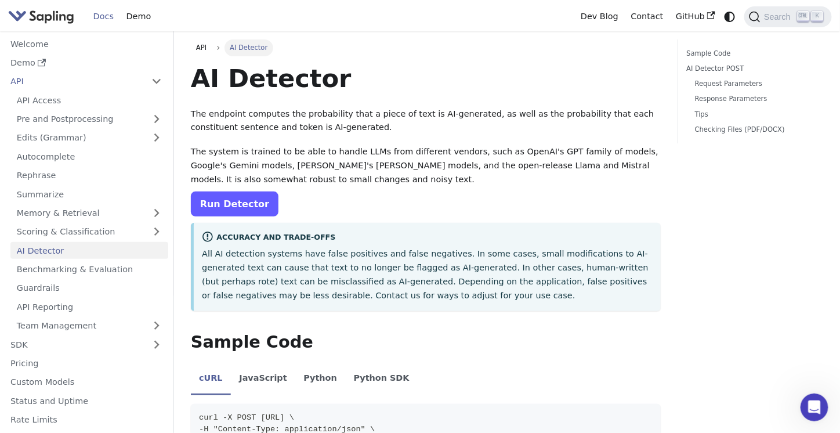 This screenshot has width=840, height=433. What do you see at coordinates (263, 380) in the screenshot?
I see `li: JavaScript` at bounding box center [263, 380].